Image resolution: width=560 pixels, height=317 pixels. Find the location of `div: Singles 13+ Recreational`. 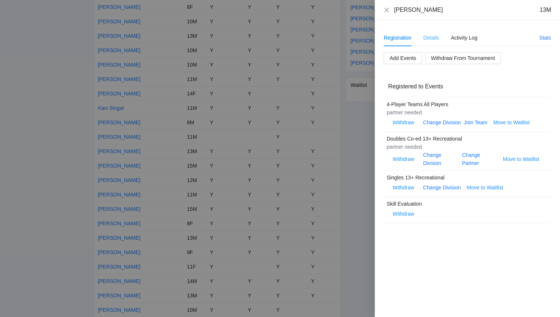

div: Singles 13+ Recreational is located at coordinates (464, 178).